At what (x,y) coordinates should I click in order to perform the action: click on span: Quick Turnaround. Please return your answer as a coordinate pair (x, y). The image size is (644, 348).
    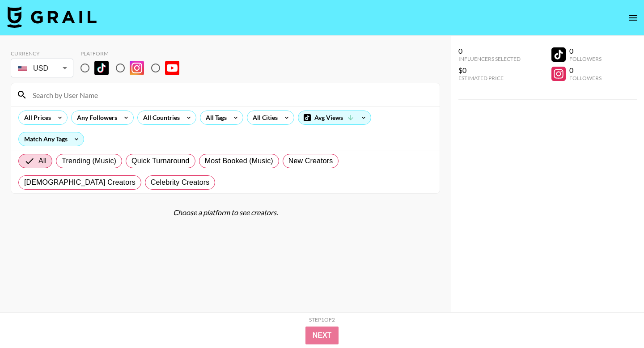
    Looking at the image, I should click on (160, 161).